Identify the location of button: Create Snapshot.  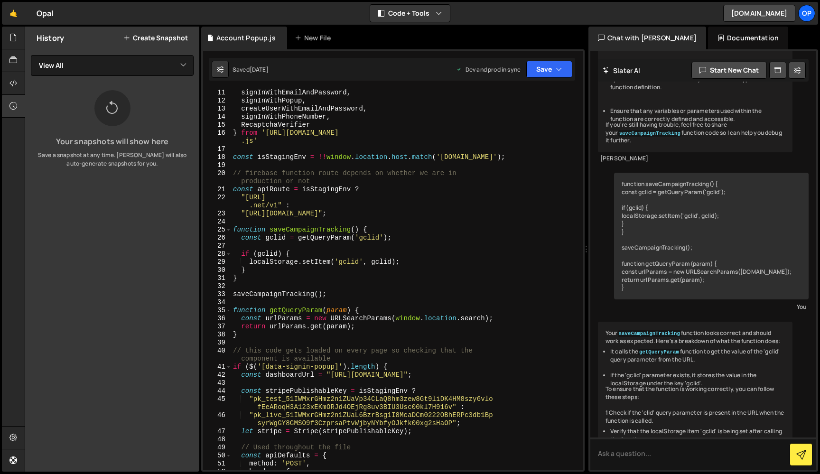
(156, 38).